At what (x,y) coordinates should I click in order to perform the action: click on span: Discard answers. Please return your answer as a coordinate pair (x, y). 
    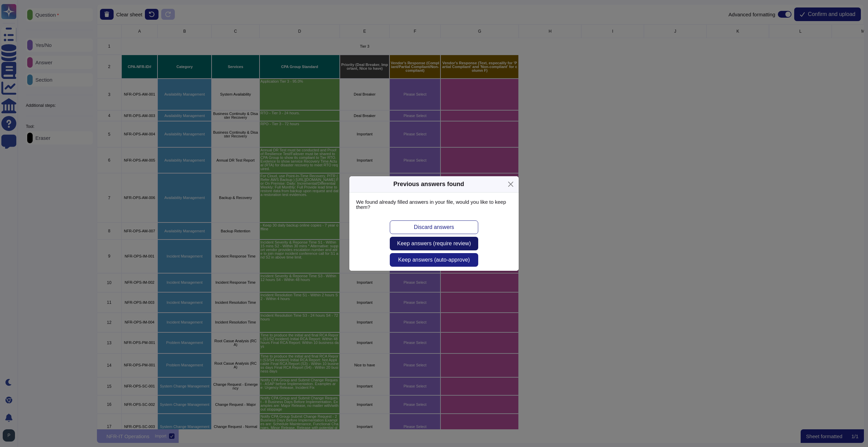
    Looking at the image, I should click on (434, 227).